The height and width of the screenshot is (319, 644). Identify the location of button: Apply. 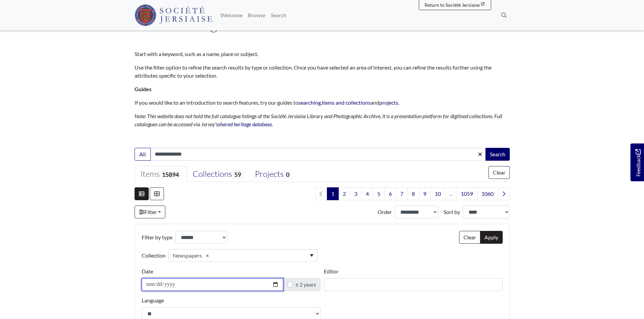
(491, 238).